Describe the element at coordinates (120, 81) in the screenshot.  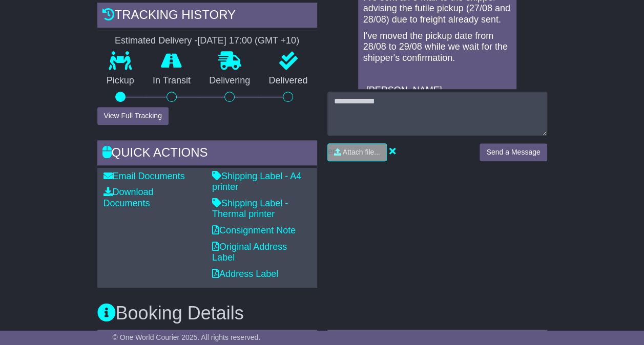
I see `p: Pickup` at that location.